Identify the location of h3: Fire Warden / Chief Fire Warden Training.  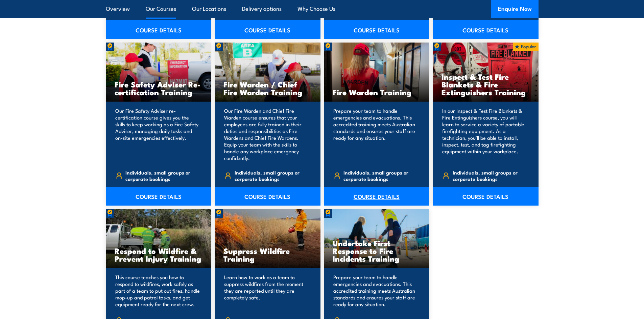
(267, 88).